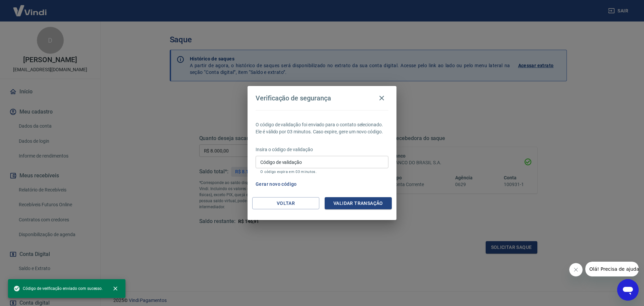  I want to click on button: close, so click(116, 288).